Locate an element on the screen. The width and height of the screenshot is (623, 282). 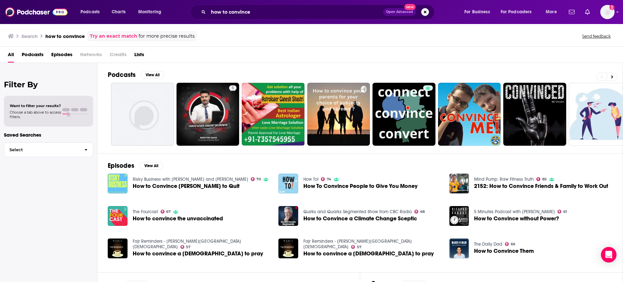
span: 67 is located at coordinates (168, 212).